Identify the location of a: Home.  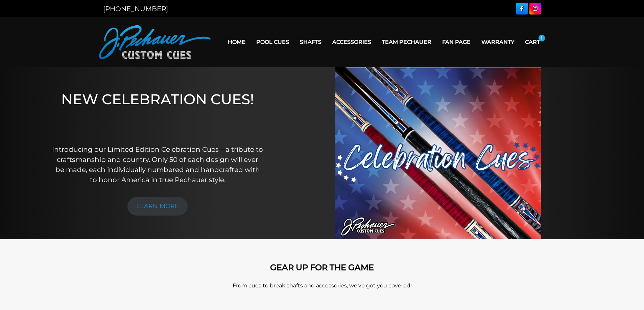
(237, 42).